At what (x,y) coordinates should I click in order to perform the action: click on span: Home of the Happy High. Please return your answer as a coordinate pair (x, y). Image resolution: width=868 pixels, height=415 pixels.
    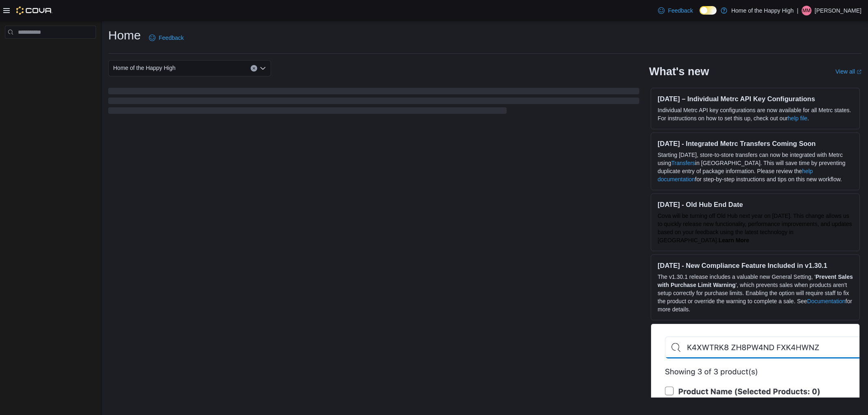
    Looking at the image, I should click on (144, 68).